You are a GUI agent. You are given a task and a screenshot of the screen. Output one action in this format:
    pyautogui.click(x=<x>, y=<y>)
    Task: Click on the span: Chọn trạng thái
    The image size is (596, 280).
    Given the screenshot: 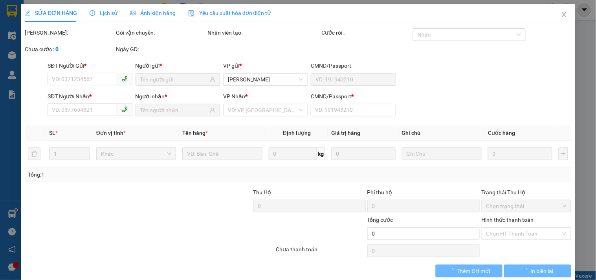 What is the action you would take?
    pyautogui.click(x=526, y=206)
    